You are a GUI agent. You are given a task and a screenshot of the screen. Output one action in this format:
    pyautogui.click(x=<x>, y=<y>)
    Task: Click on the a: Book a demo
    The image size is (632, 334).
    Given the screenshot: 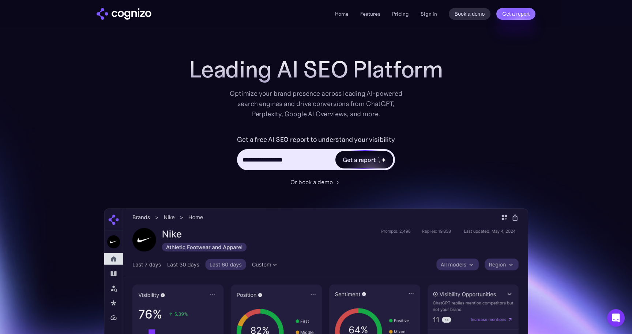 What is the action you would take?
    pyautogui.click(x=469, y=14)
    